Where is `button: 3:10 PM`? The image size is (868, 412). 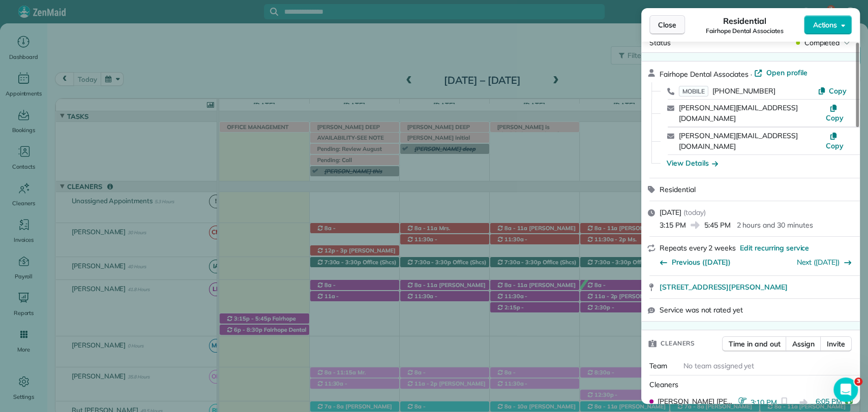 button: 3:10 PM is located at coordinates (763, 403).